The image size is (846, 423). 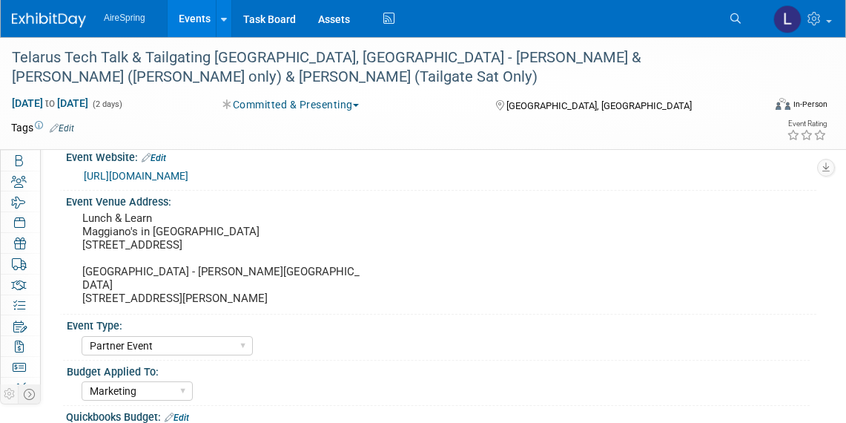 I want to click on div: Event Type:, so click(x=438, y=323).